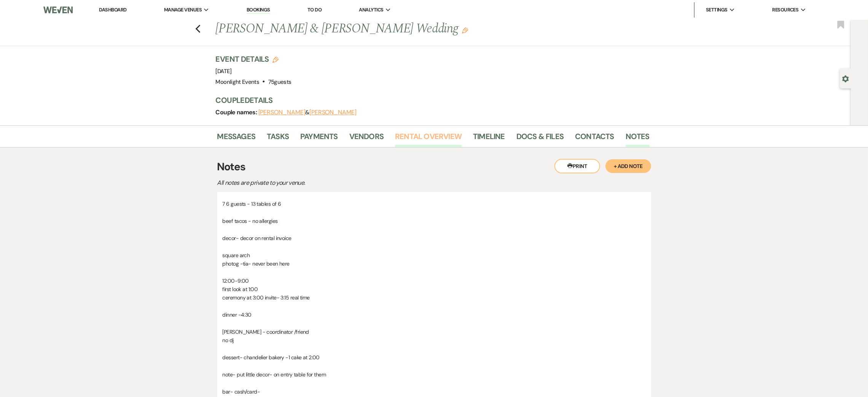 The height and width of the screenshot is (397, 868). Describe the element at coordinates (428, 100) in the screenshot. I see `h3: Couple Details` at that location.